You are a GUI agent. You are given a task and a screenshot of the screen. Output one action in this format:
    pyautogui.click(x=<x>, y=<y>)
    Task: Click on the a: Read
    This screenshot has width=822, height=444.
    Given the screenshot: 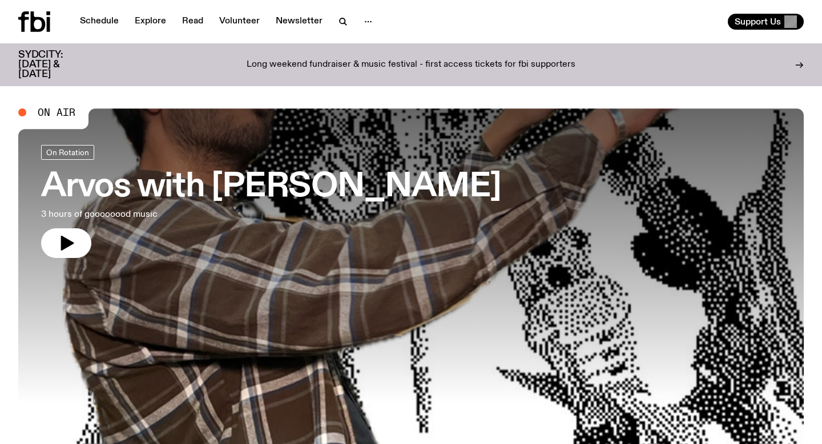 What is the action you would take?
    pyautogui.click(x=192, y=22)
    